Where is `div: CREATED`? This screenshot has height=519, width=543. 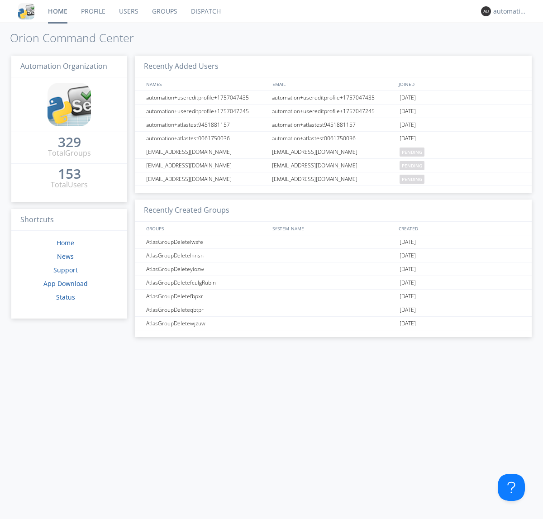 div: CREATED is located at coordinates (460, 228).